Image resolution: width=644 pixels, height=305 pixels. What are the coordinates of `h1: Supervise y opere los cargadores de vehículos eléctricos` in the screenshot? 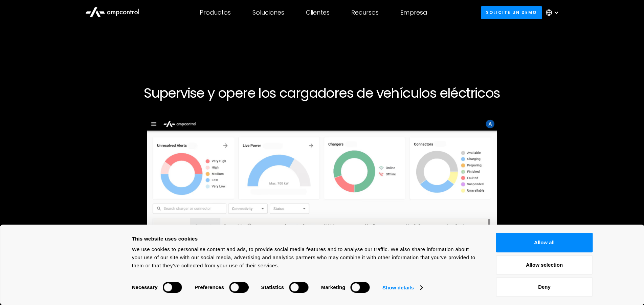 It's located at (322, 93).